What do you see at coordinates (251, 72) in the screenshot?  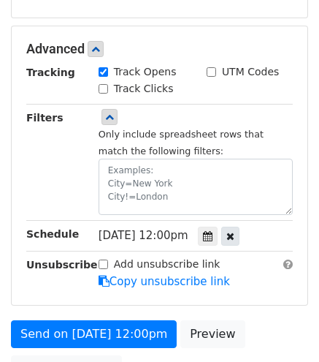 I see `label: UTM Codes` at bounding box center [251, 72].